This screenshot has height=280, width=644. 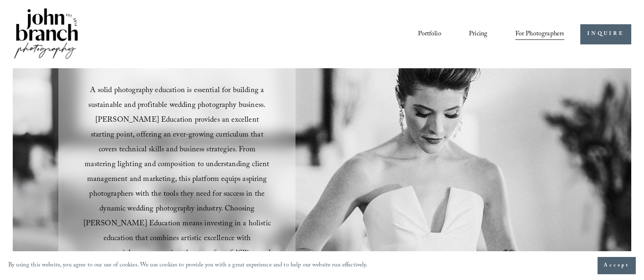 What do you see at coordinates (540, 34) in the screenshot?
I see `a: folder dropdown` at bounding box center [540, 34].